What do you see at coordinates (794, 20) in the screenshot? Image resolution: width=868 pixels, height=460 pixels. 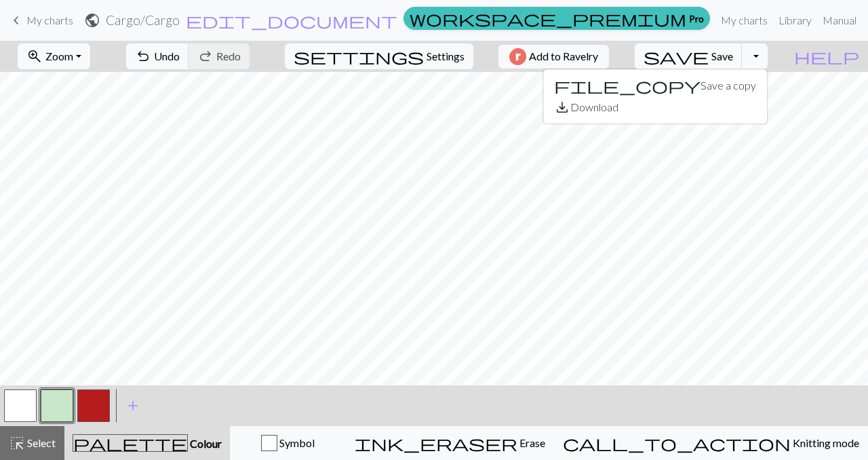 I see `a: Library` at bounding box center [794, 20].